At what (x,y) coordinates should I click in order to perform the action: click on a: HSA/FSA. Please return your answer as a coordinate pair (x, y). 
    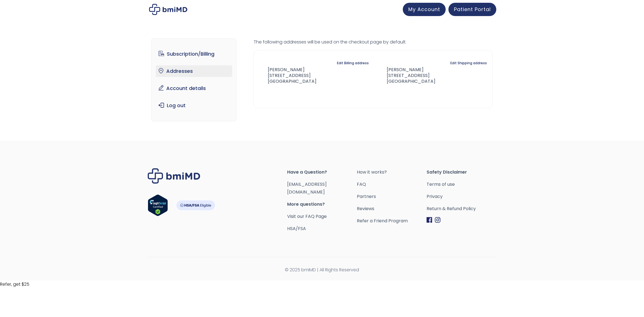
    Looking at the image, I should click on (296, 228).